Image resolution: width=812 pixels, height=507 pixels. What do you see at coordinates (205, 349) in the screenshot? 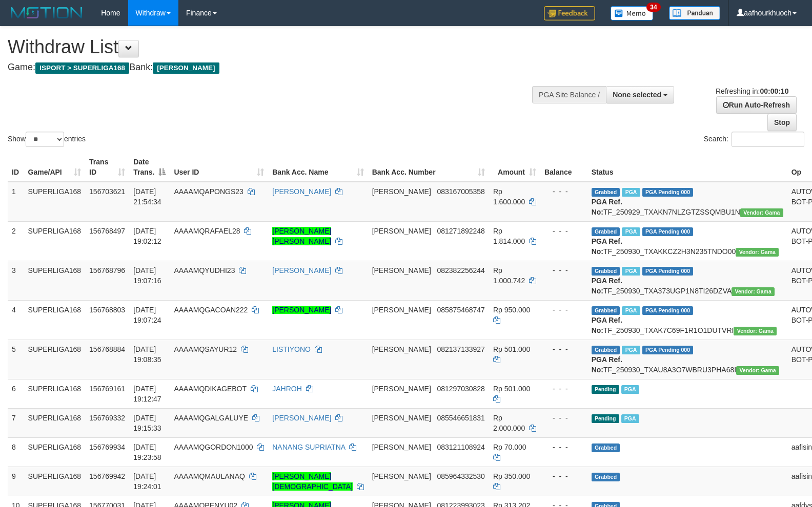
I see `span: AAAAMQSAYUR12` at bounding box center [205, 349].